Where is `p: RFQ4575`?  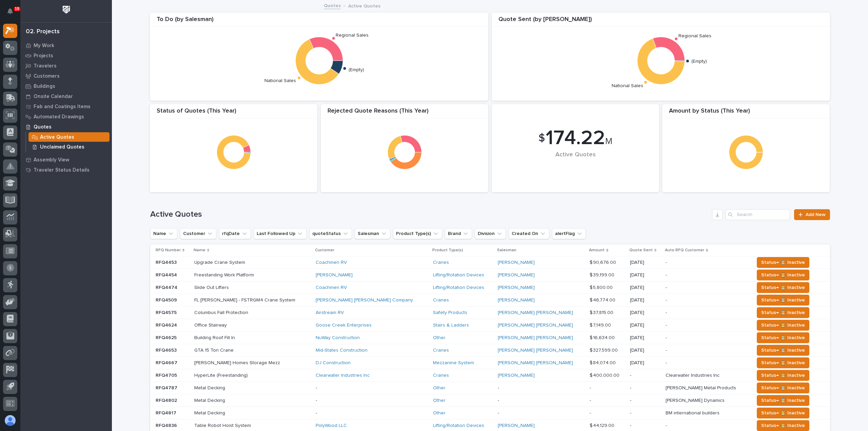
p: RFQ4575 is located at coordinates (167, 312).